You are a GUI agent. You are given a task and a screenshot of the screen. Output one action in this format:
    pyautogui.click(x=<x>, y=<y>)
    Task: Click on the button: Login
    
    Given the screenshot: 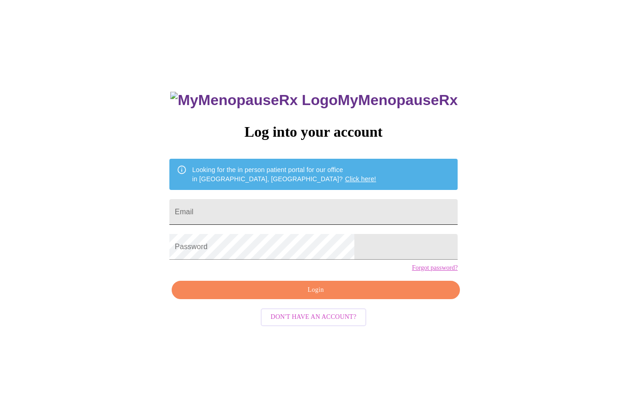 What is the action you would take?
    pyautogui.click(x=316, y=290)
    